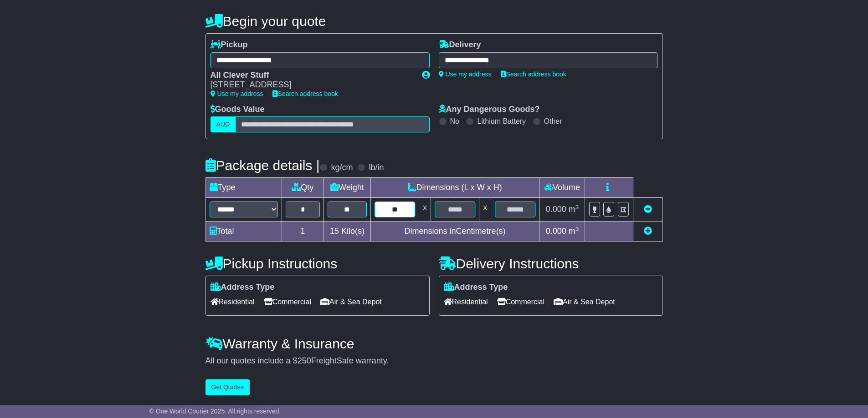  Describe the element at coordinates (262, 166) in the screenshot. I see `h4: Package details |` at that location.